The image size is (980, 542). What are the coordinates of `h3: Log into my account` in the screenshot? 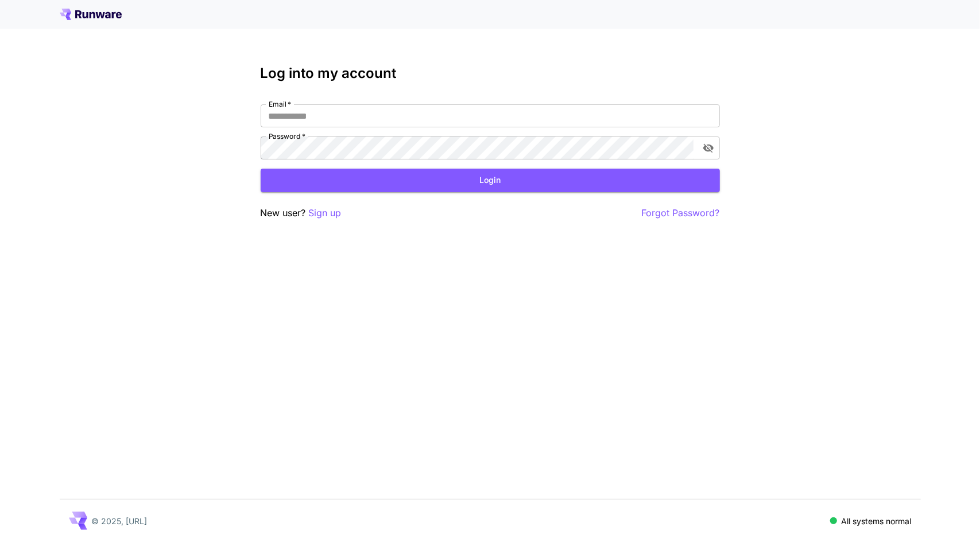 It's located at (490, 73).